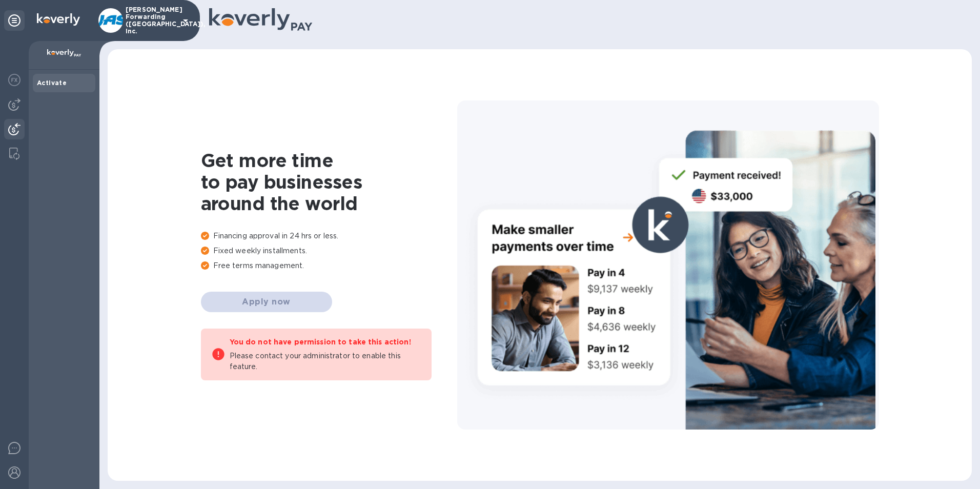 This screenshot has height=489, width=980. What do you see at coordinates (329, 265) in the screenshot?
I see `p: Free terms management.` at bounding box center [329, 265].